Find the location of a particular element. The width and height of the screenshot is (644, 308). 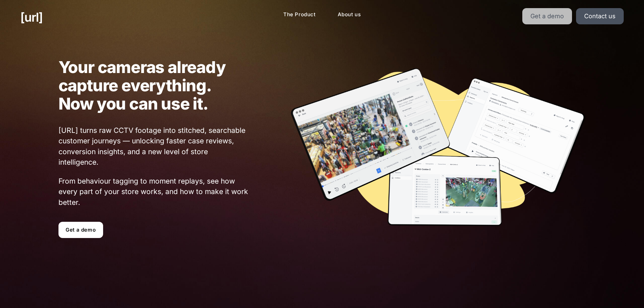

a: About us is located at coordinates (349, 14).